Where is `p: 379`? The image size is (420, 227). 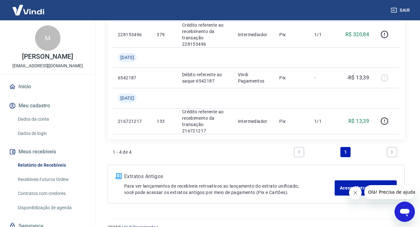 p: 379 is located at coordinates (164, 35).